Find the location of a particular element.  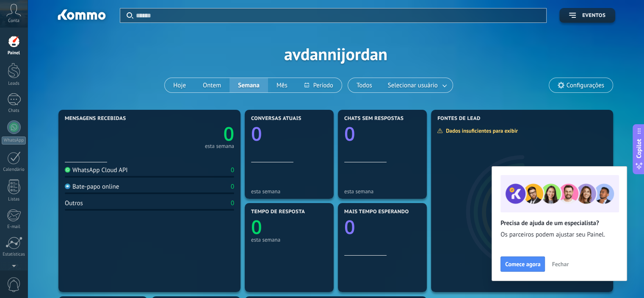

span: Copilot is located at coordinates (639, 149).